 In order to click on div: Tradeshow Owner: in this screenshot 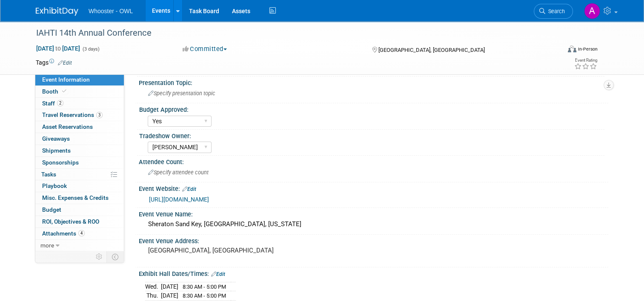, I will do `click(372, 135)`.